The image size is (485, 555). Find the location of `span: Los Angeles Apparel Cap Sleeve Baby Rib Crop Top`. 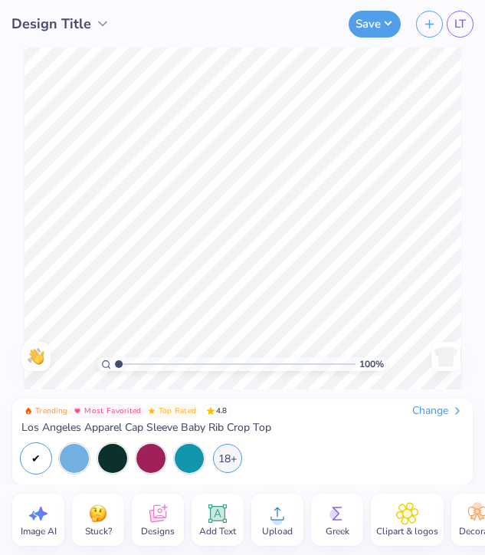

span: Los Angeles Apparel Cap Sleeve Baby Rib Crop Top is located at coordinates (146, 428).